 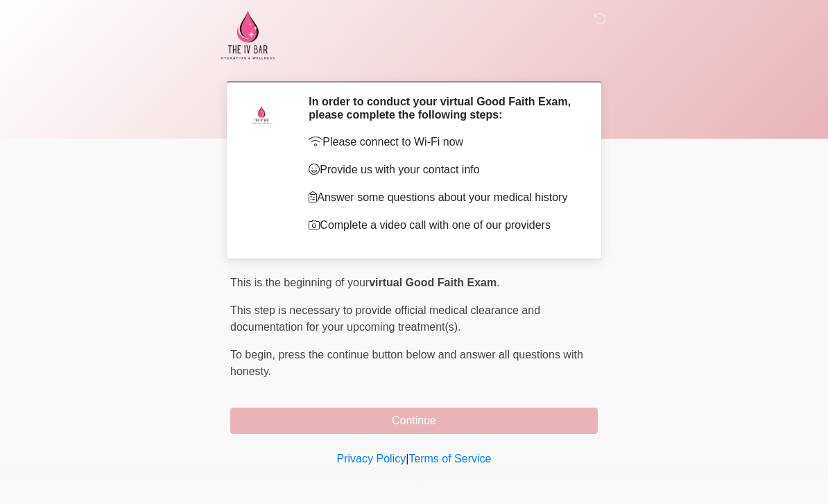 I want to click on p: Please connect to Wi-Fi now, so click(x=443, y=142).